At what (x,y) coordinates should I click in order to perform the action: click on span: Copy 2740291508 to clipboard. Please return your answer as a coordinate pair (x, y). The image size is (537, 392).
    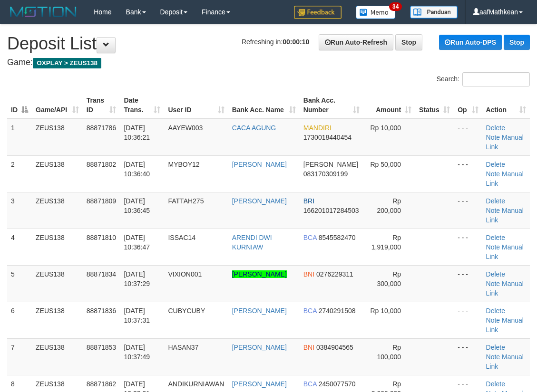
    Looking at the image, I should click on (337, 311).